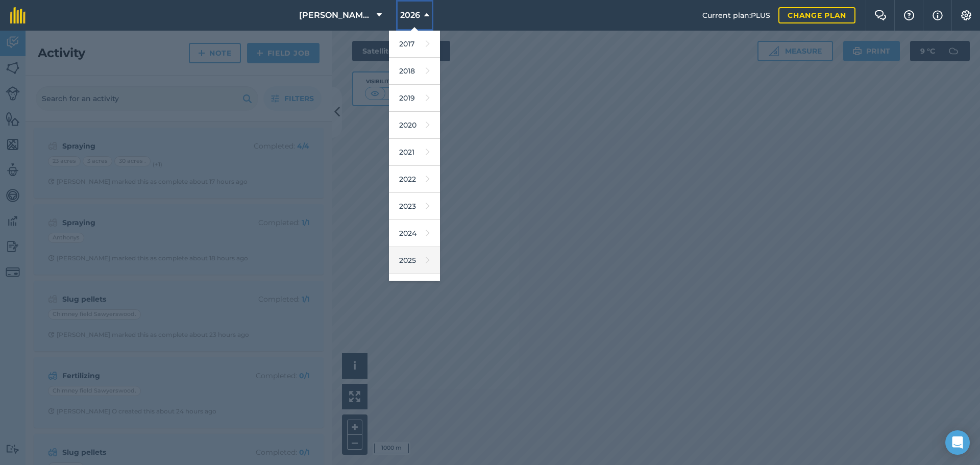 Image resolution: width=980 pixels, height=465 pixels. I want to click on img: A cog icon, so click(967, 15).